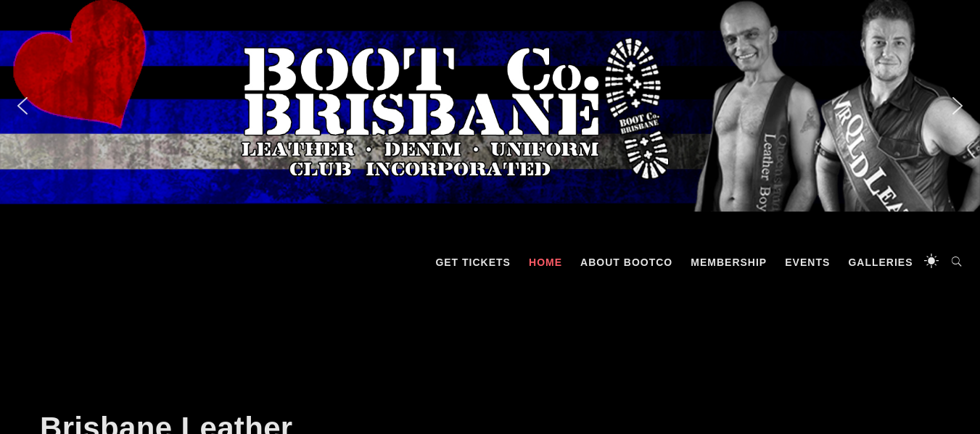  What do you see at coordinates (22, 106) in the screenshot?
I see `div: previous arrow` at bounding box center [22, 106].